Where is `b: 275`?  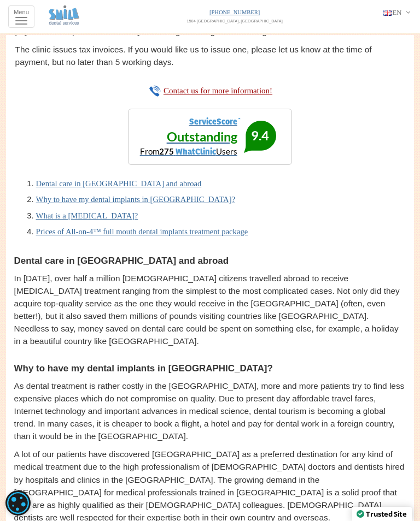 b: 275 is located at coordinates (166, 151).